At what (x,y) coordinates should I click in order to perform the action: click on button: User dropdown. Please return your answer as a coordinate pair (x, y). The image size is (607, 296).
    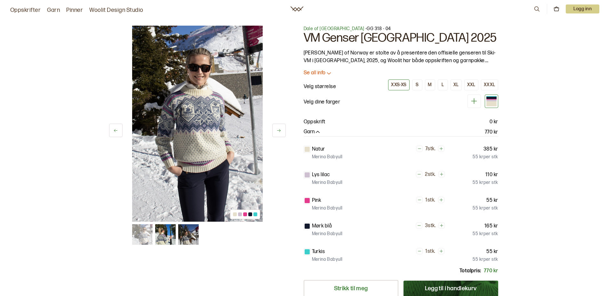
    Looking at the image, I should click on (583, 9).